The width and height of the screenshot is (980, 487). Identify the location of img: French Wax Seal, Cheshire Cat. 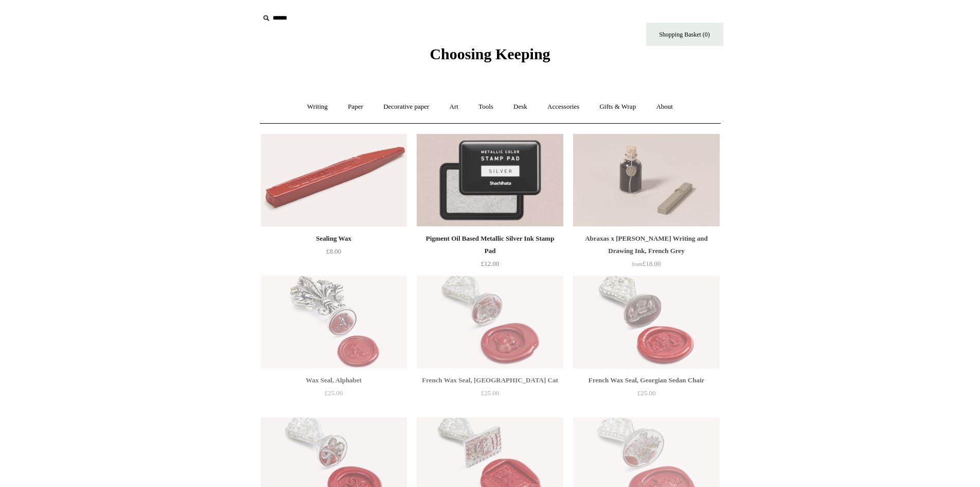
(490, 322).